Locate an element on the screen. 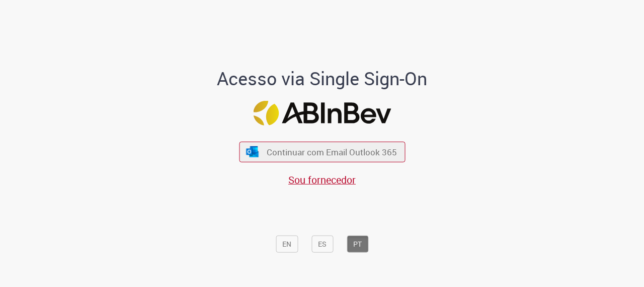 The image size is (644, 287). span: Sou fornecedor is located at coordinates (322, 180).